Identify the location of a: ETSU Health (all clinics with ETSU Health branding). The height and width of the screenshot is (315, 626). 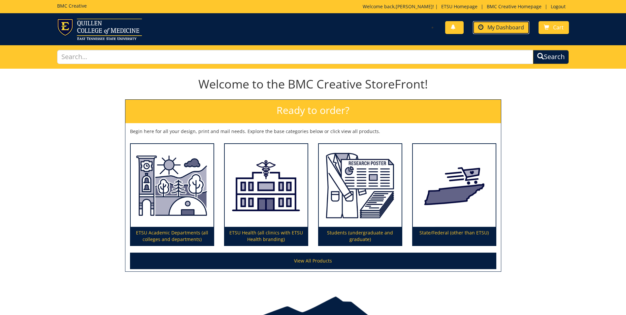
(266, 195).